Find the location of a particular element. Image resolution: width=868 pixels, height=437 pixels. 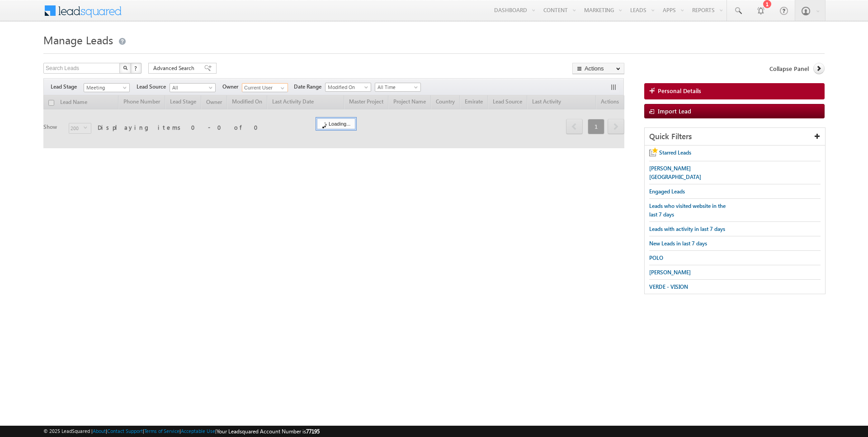

a: Terms of Service is located at coordinates (162, 431).